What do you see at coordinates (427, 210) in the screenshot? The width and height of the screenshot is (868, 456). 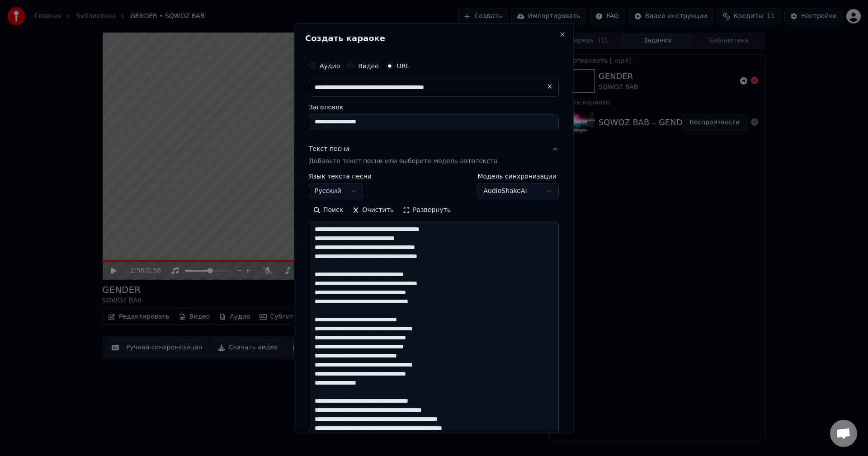 I see `button: Развернуть` at bounding box center [427, 210].